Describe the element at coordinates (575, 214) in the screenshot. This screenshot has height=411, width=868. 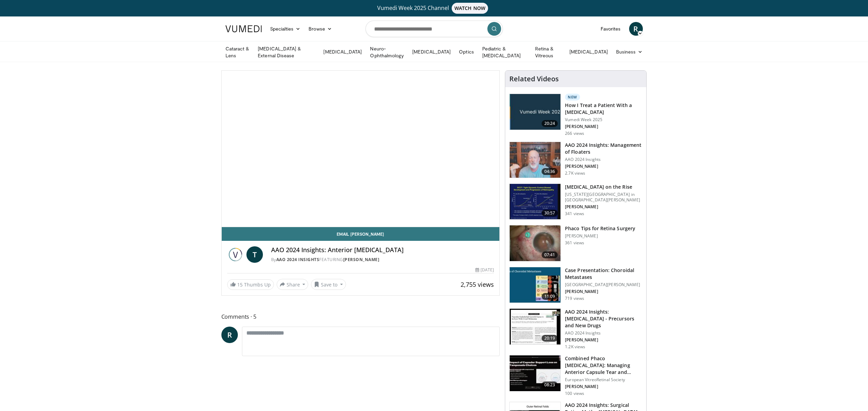
I see `p: 341 views` at that location.